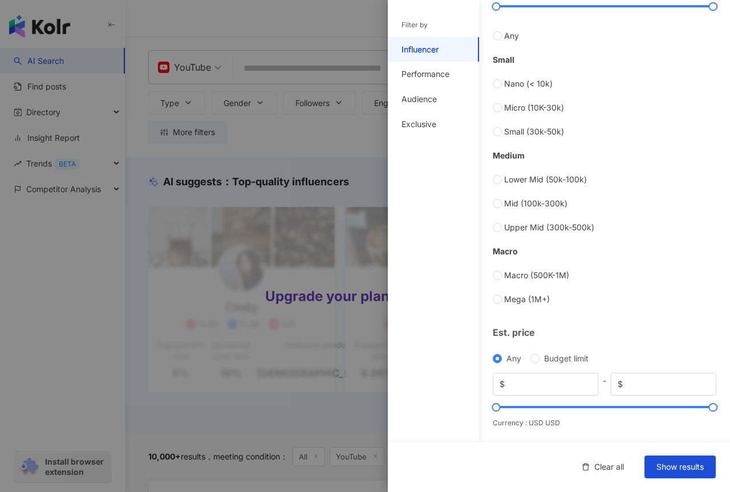  What do you see at coordinates (603, 467) in the screenshot?
I see `button: Clear all` at bounding box center [603, 467].